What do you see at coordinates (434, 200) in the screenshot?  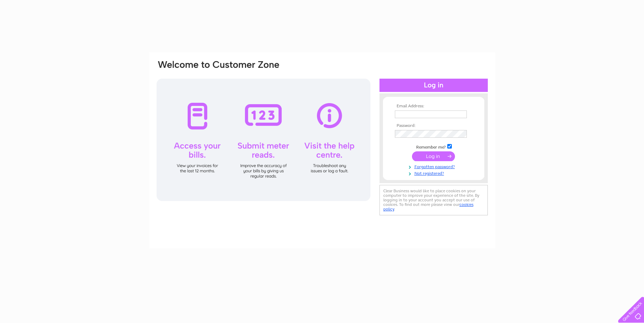 I see `div: Clear Business would like to place cookies on your computer to improve your experience of the sit...` at bounding box center [434, 200].